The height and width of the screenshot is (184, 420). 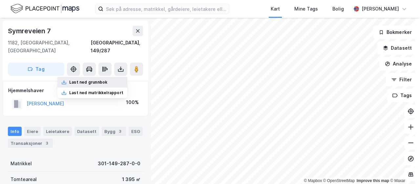 I want to click on div: Bygg, so click(x=114, y=131).